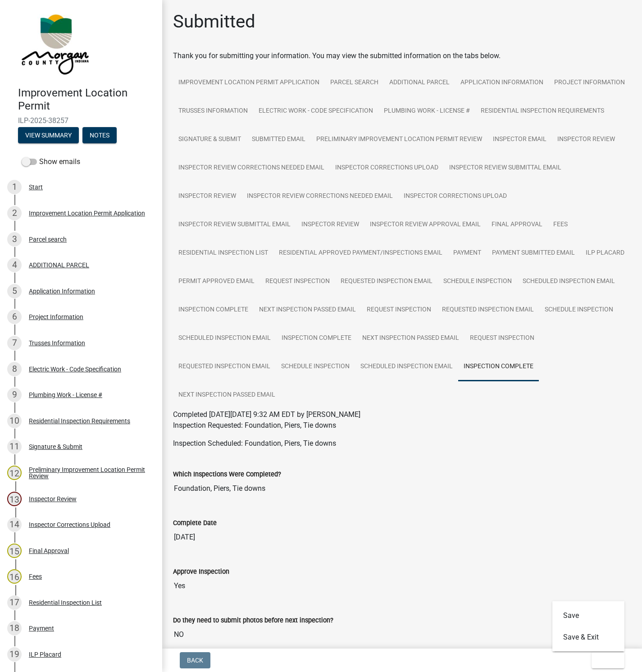 The width and height of the screenshot is (642, 672). Describe the element at coordinates (213, 111) in the screenshot. I see `a: Trusses Information` at that location.